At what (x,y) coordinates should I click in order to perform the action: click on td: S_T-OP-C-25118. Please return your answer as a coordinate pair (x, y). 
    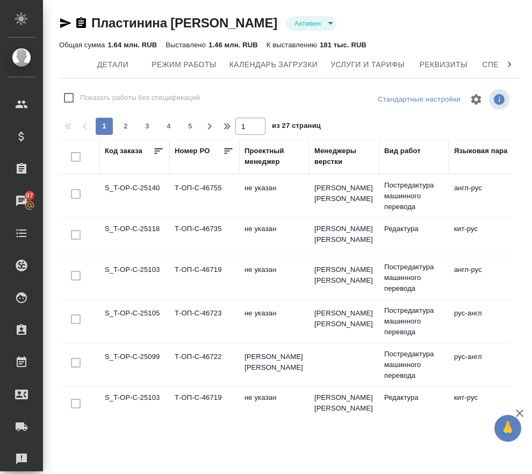
    Looking at the image, I should click on (134, 237).